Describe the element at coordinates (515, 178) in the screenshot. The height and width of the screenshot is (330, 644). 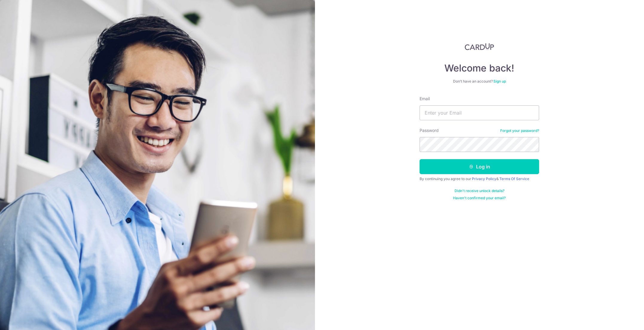
I see `a: Terms Of Service` at that location.